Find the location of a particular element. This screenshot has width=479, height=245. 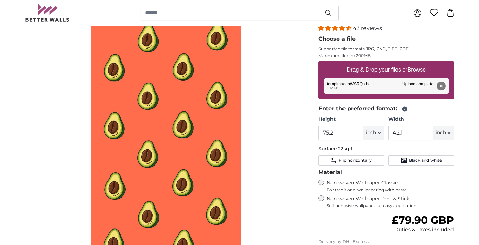

legend: Choose a file is located at coordinates (387, 39).